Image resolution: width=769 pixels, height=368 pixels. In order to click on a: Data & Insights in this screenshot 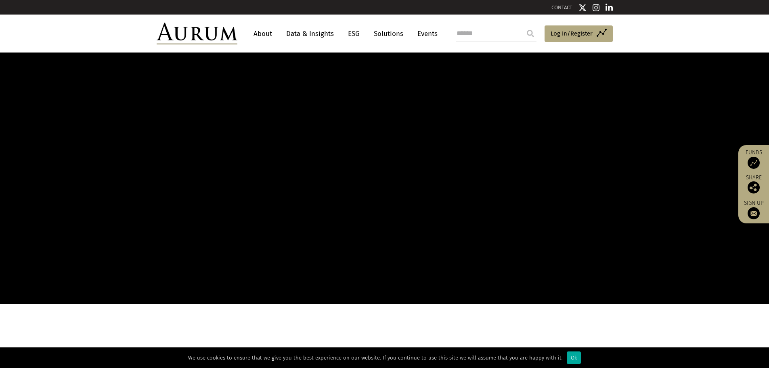, I will do `click(310, 33)`.